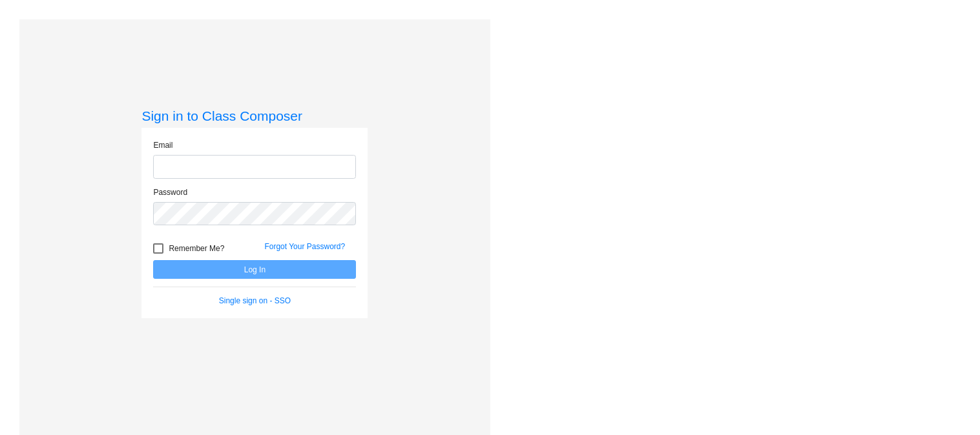 The image size is (980, 435). I want to click on button: Log In, so click(254, 269).